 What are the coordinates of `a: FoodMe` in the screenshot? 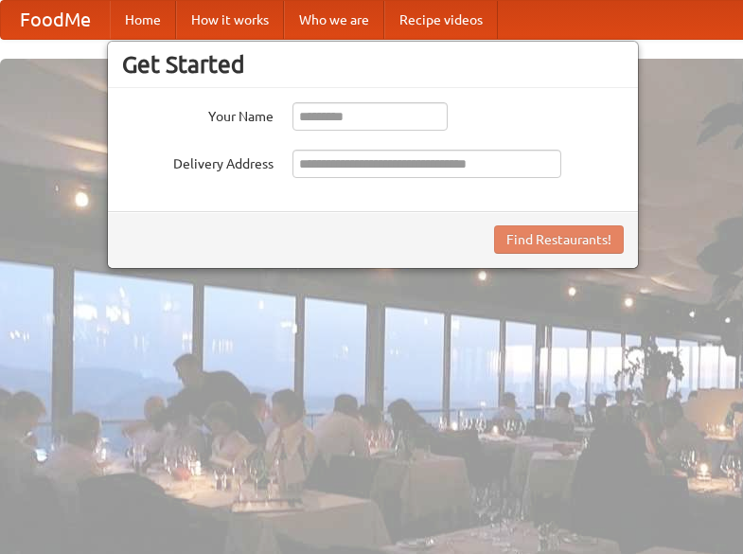 It's located at (55, 20).